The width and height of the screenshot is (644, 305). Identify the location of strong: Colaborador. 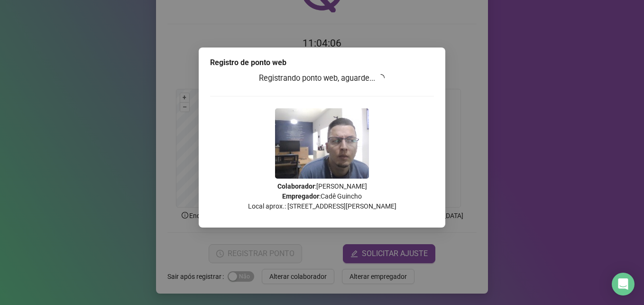
(296, 186).